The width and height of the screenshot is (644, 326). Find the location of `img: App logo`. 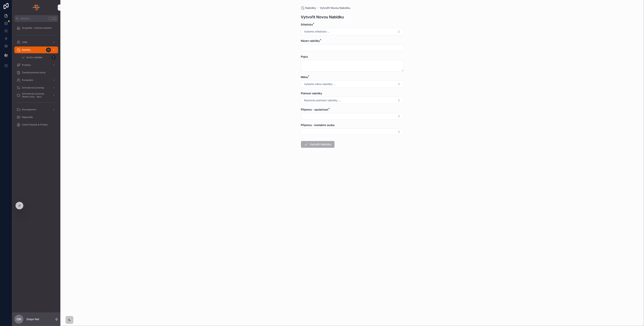

img: App logo is located at coordinates (36, 8).